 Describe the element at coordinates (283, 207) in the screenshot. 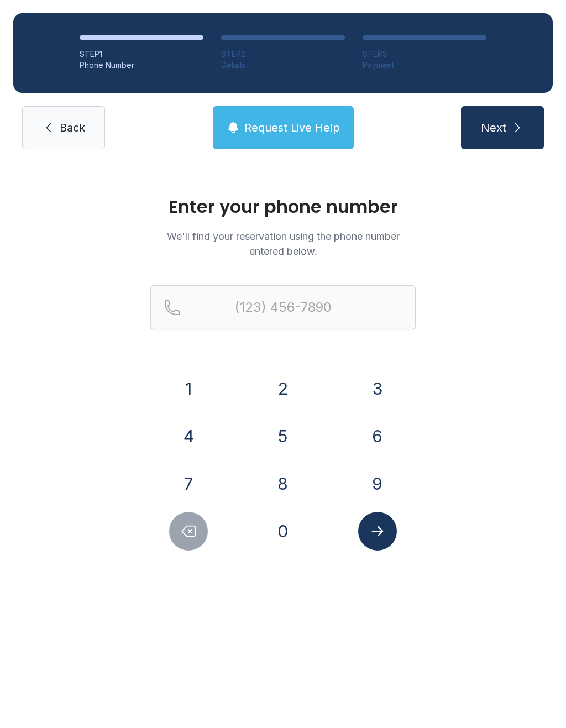

I see `h1: Enter your phone number` at that location.